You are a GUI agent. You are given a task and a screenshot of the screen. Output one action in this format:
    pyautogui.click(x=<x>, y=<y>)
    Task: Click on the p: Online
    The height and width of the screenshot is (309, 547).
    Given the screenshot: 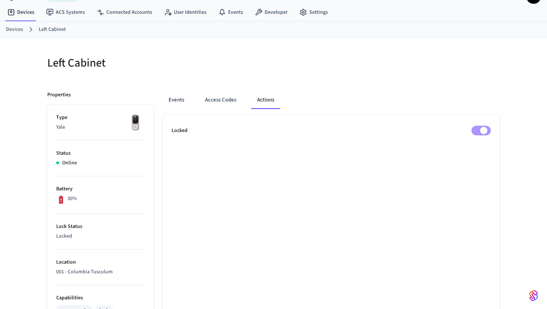 What is the action you would take?
    pyautogui.click(x=70, y=163)
    